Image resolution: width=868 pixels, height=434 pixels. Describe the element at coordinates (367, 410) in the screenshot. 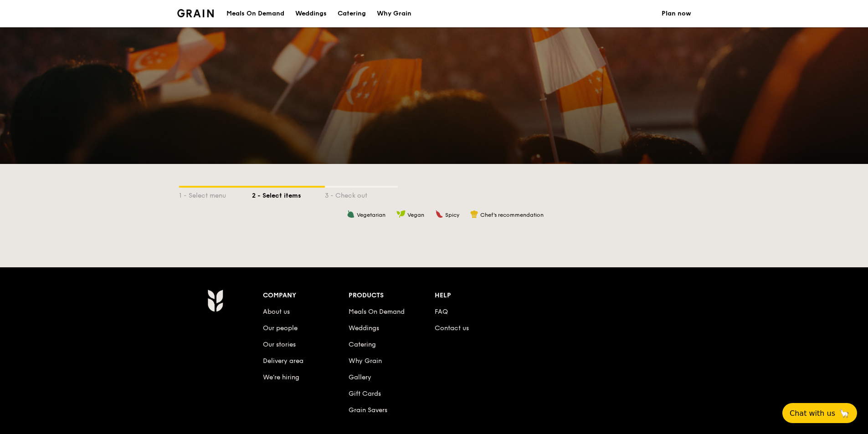

I see `a: Grain Savers` at that location.